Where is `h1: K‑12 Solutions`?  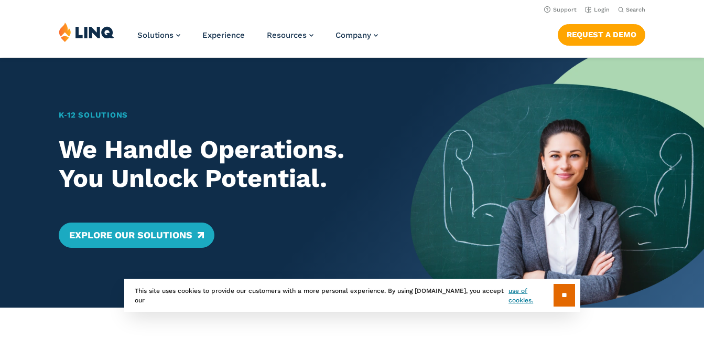 h1: K‑12 Solutions is located at coordinates (220, 115).